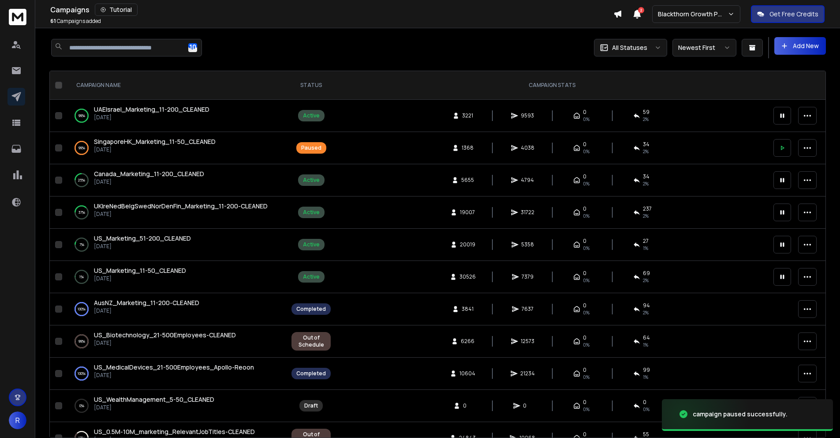  Describe the element at coordinates (174, 431) in the screenshot. I see `a: US_0.5M-10M_marketing_RelevantJobTitles-CLEANED` at that location.